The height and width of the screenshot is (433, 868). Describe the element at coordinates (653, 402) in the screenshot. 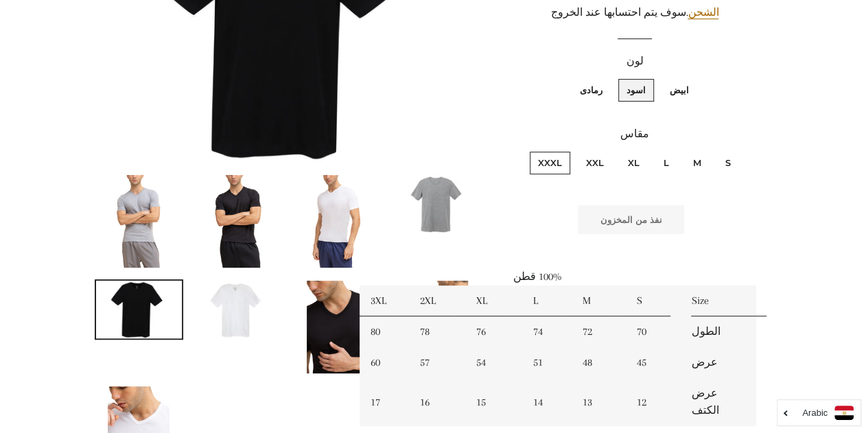

I see `td: 12` at that location.